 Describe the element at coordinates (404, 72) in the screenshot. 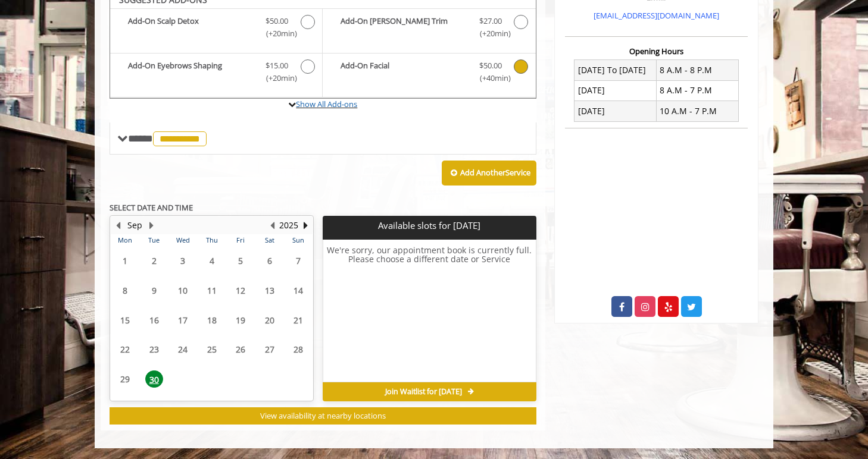

I see `b: Add-On Facial` at that location.